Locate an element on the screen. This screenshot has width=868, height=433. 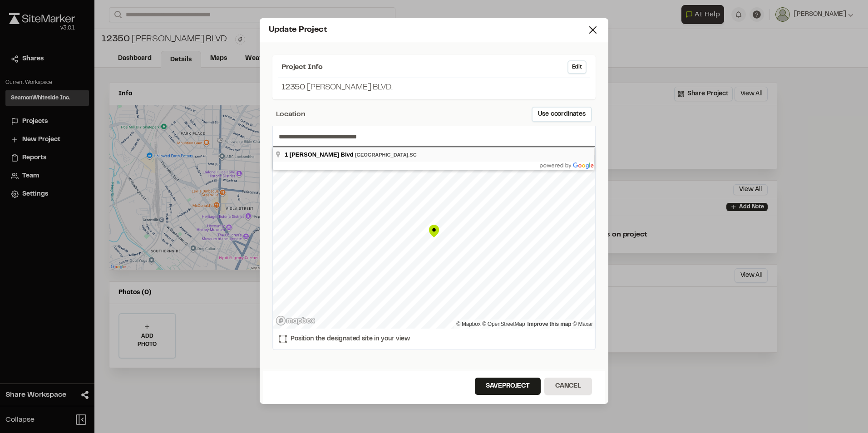
span: SC is located at coordinates (413, 155).